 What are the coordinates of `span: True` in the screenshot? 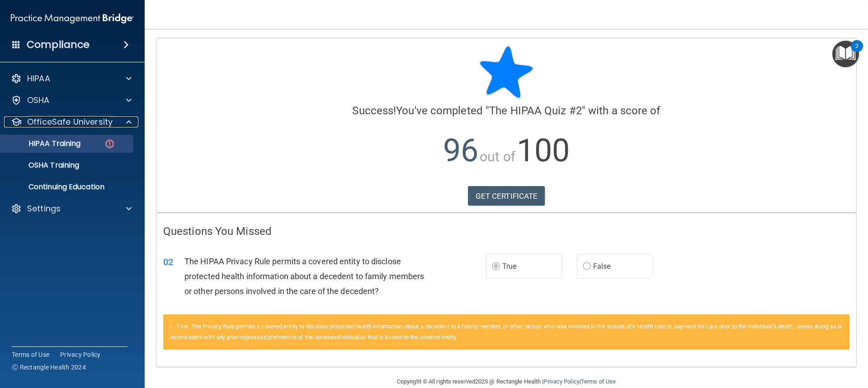 It's located at (509, 266).